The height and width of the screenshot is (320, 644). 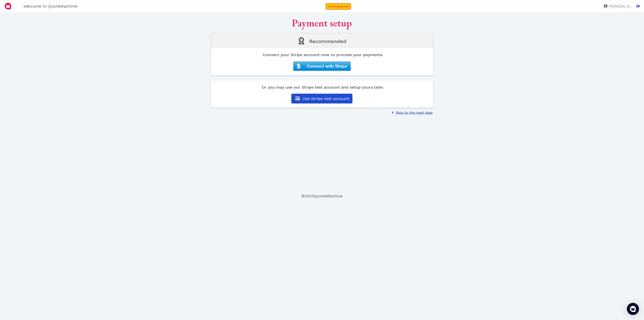 I want to click on span: Payment setup, so click(x=322, y=23).